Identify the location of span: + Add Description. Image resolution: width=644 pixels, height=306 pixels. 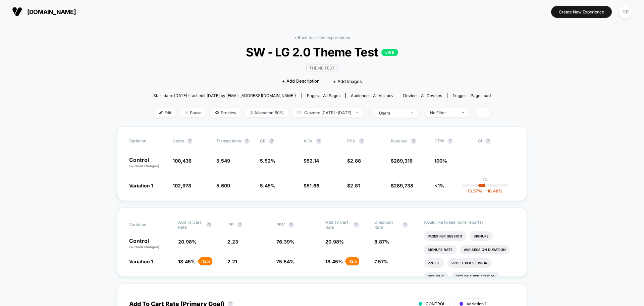
(300, 81).